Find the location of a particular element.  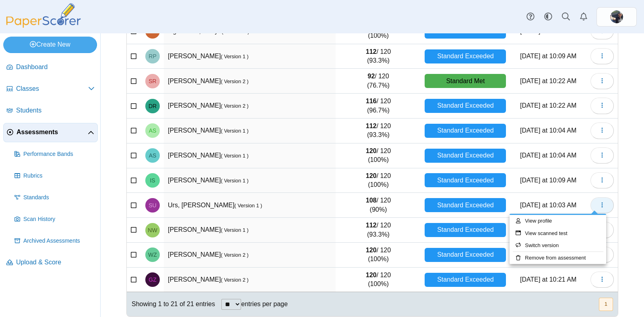

time: Sep 30, 2025 at 10:21 AM is located at coordinates (548, 280).